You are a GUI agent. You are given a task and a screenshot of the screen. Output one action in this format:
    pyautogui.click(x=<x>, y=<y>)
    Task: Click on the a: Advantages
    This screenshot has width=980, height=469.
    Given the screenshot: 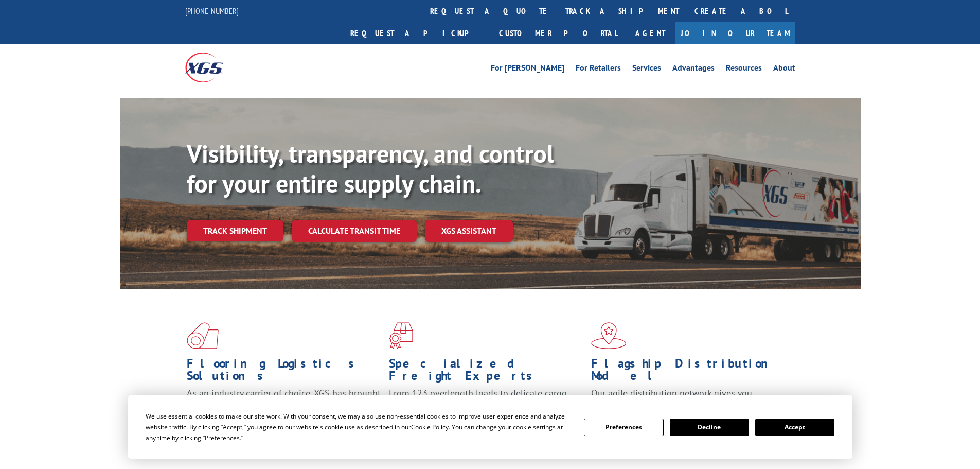 What is the action you would take?
    pyautogui.click(x=694, y=69)
    